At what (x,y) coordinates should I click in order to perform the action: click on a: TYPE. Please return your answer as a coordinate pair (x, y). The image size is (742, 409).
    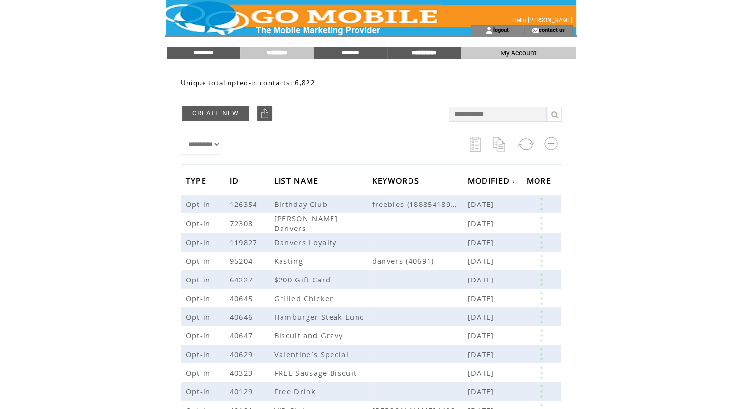
    Looking at the image, I should click on (197, 181).